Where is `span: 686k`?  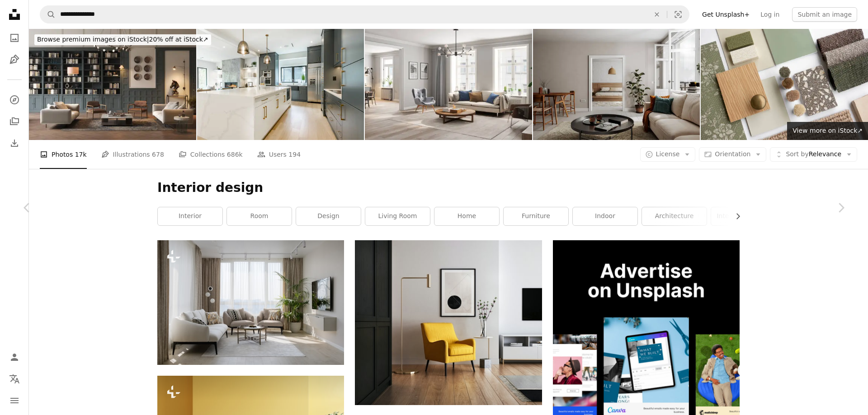 span: 686k is located at coordinates (234, 154).